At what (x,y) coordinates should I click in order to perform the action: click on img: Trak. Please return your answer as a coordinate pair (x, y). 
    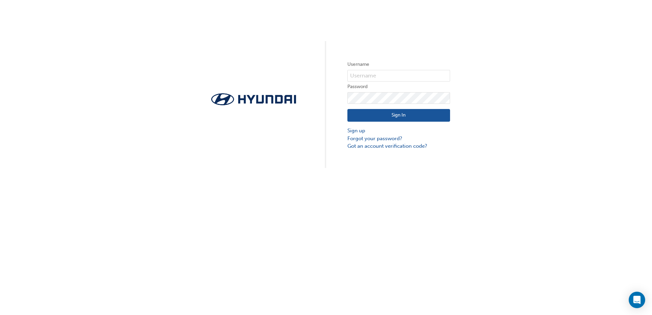
    Looking at the image, I should click on (254, 99).